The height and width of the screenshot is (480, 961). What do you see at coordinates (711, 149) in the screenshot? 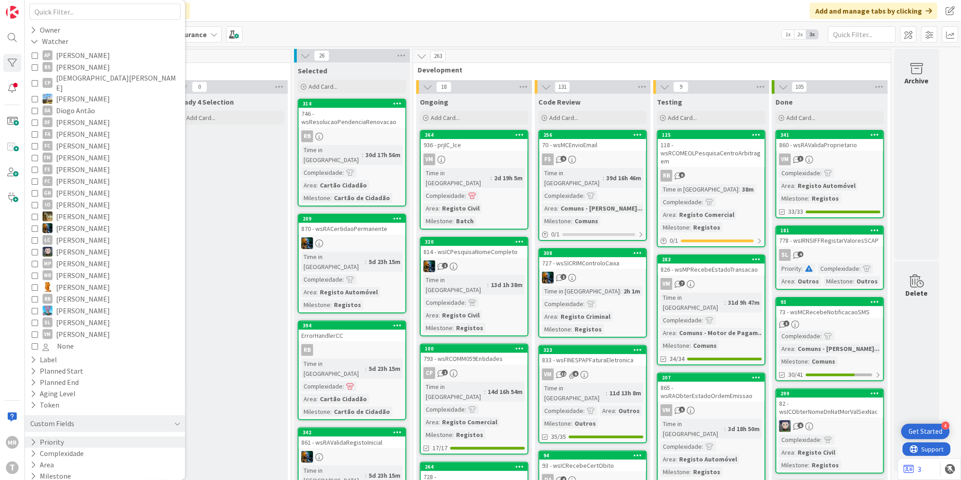
I see `div: 125118 - wsRCOMEOLPesquisaCentroArbitragem` at bounding box center [711, 149].